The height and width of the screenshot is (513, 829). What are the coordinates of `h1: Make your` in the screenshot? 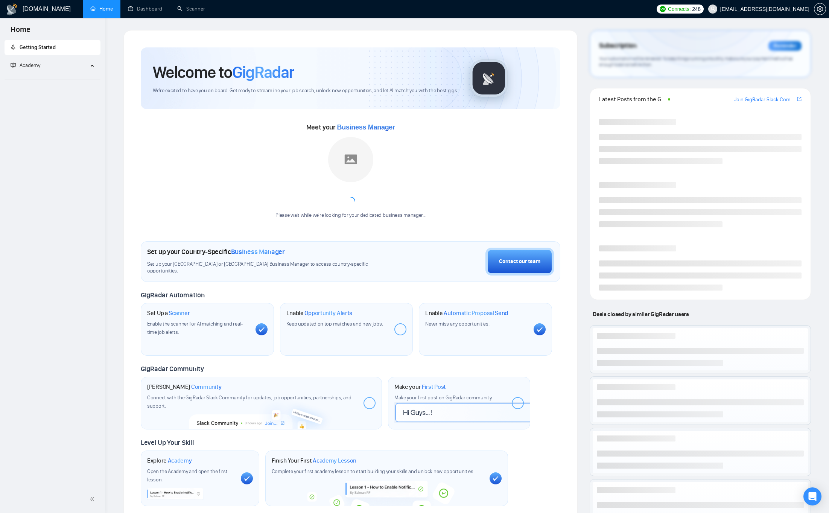 It's located at (420, 387).